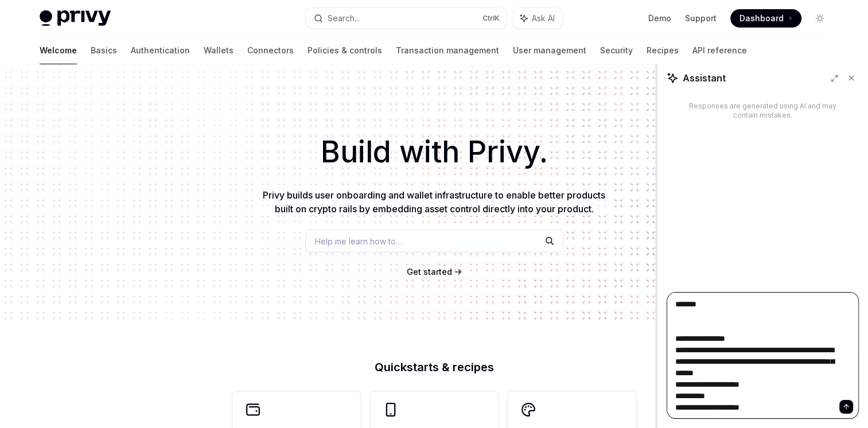 This screenshot has width=868, height=428. What do you see at coordinates (766, 18) in the screenshot?
I see `a: Dashboard` at bounding box center [766, 18].